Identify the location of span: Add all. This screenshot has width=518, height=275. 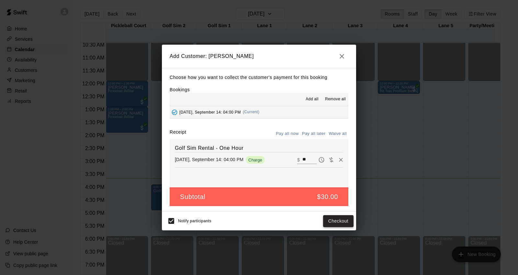
(312, 99).